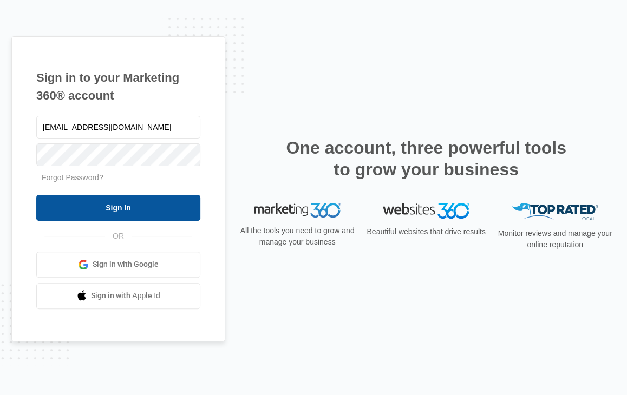 The height and width of the screenshot is (395, 627). What do you see at coordinates (118, 127) in the screenshot?
I see `input: Email` at bounding box center [118, 127].